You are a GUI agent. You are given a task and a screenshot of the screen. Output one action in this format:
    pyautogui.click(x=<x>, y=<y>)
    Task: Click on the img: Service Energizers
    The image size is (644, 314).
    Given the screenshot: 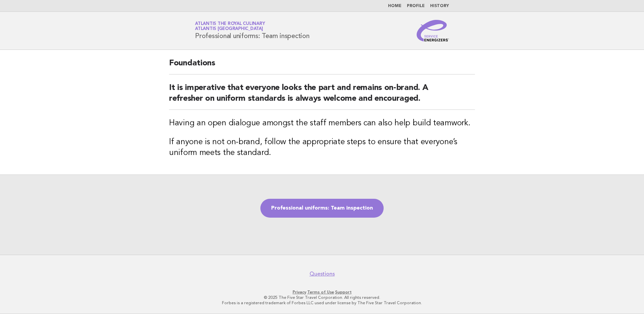 What is the action you would take?
    pyautogui.click(x=433, y=31)
    